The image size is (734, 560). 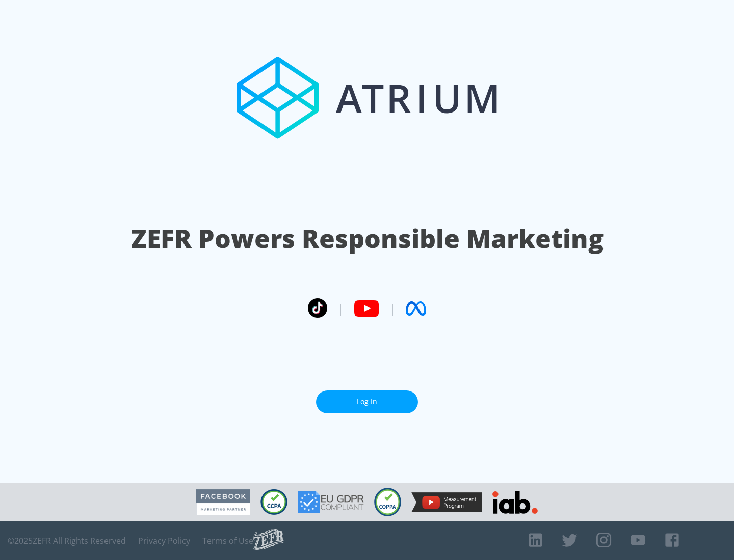 I want to click on a: Terms of Use, so click(x=228, y=541).